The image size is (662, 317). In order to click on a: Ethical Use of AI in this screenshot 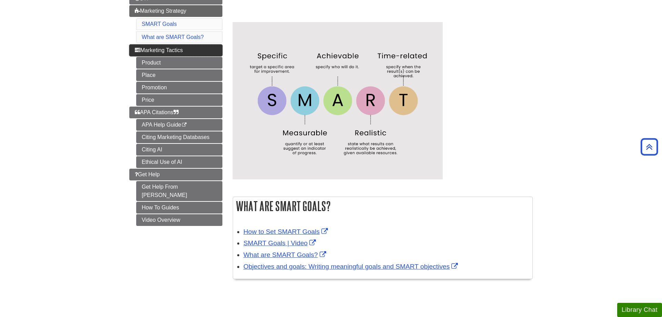, I will do `click(179, 162)`.